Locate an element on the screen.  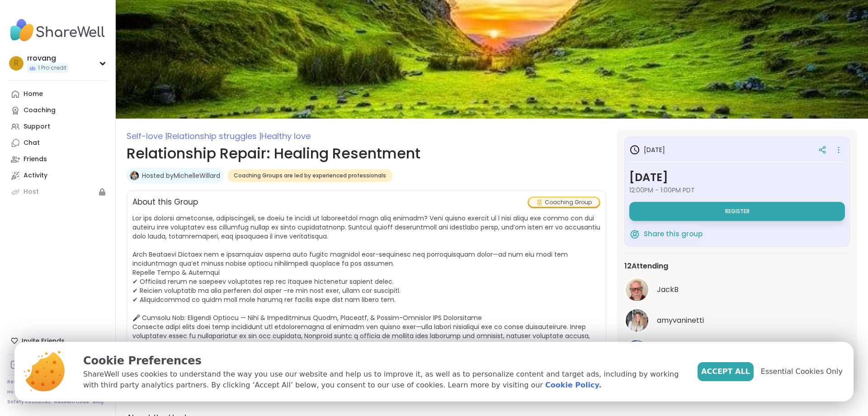
a: Redeem Code is located at coordinates (71, 402).